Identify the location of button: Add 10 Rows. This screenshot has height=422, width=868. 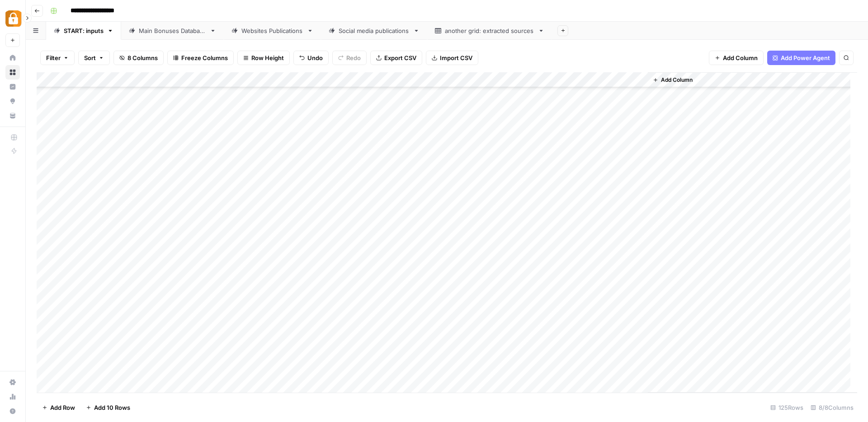
(108, 407).